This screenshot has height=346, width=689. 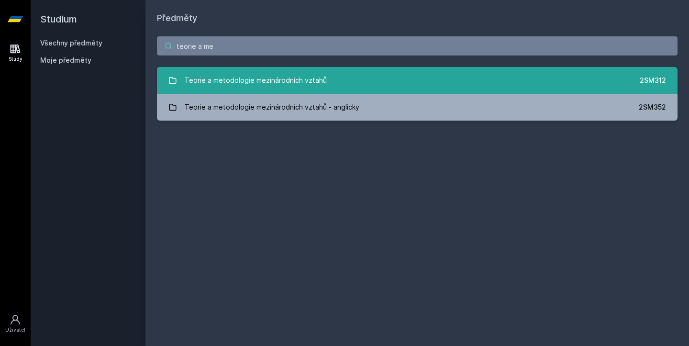 I want to click on a: Uživatel, so click(x=15, y=324).